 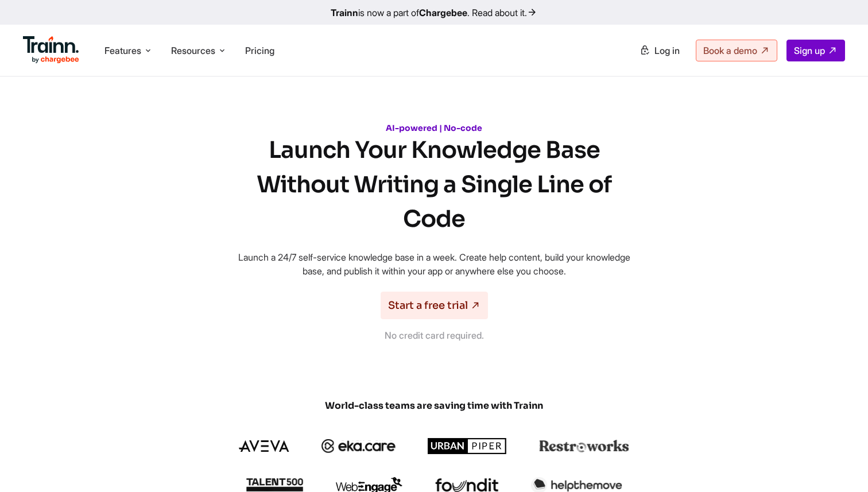 What do you see at coordinates (434, 336) in the screenshot?
I see `p: No credit card required.` at bounding box center [434, 336].